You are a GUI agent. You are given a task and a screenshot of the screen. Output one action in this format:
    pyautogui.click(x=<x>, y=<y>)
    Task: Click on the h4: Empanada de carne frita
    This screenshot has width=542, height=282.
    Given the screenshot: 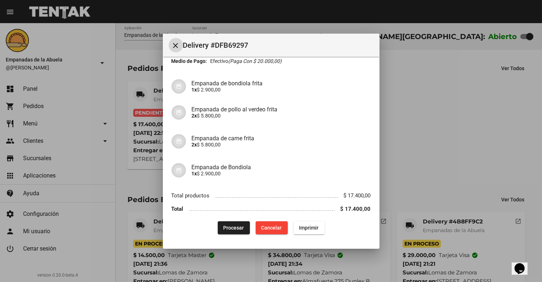 What is the action you would take?
    pyautogui.click(x=281, y=138)
    